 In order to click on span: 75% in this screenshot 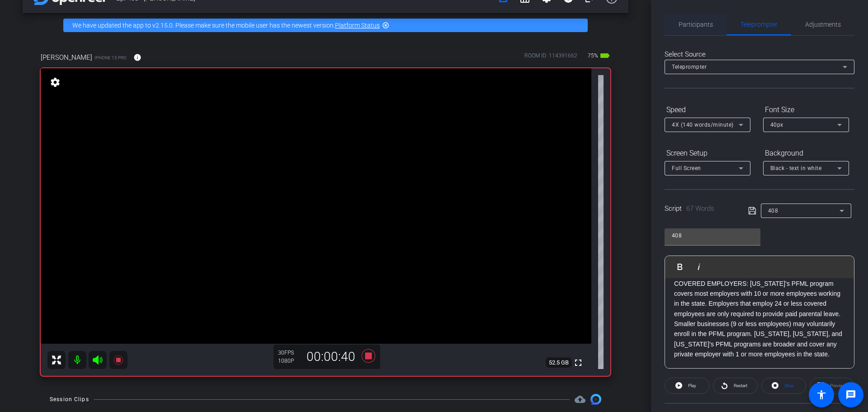, I will do `click(593, 56)`.